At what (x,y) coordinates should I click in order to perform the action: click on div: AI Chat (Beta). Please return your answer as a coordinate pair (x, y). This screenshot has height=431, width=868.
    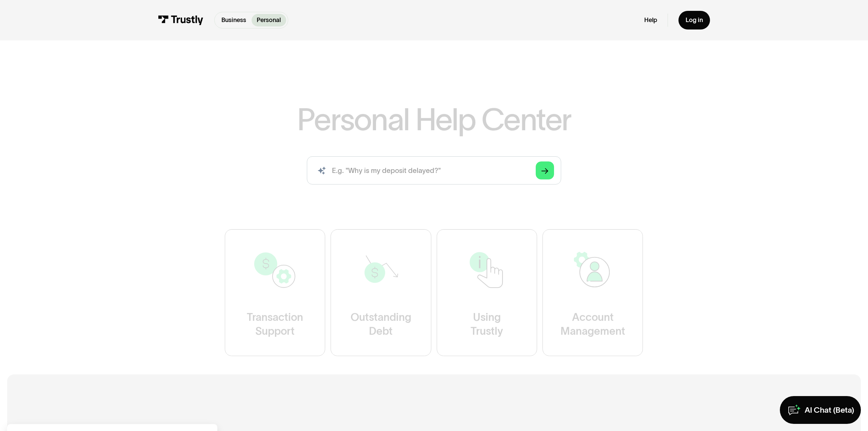
    Looking at the image, I should click on (830, 410).